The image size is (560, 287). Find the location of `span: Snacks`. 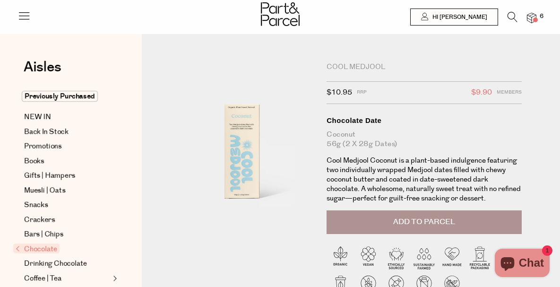

span: Snacks is located at coordinates (36, 205).